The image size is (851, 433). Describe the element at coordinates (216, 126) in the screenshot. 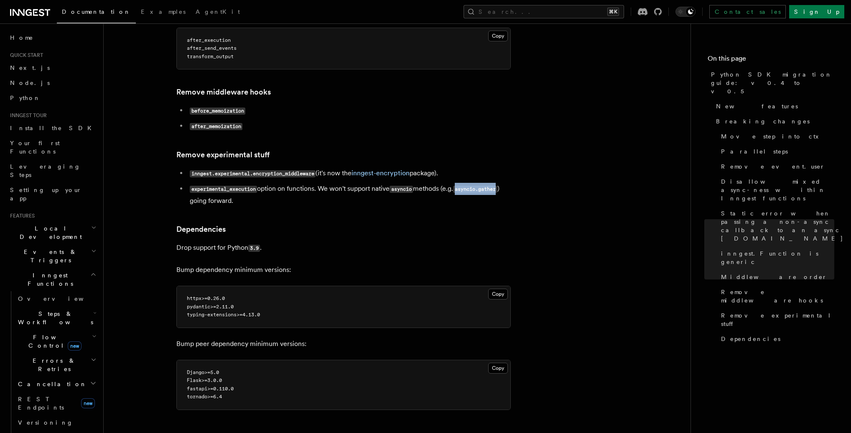

I see `code: after_memoization` at that location.